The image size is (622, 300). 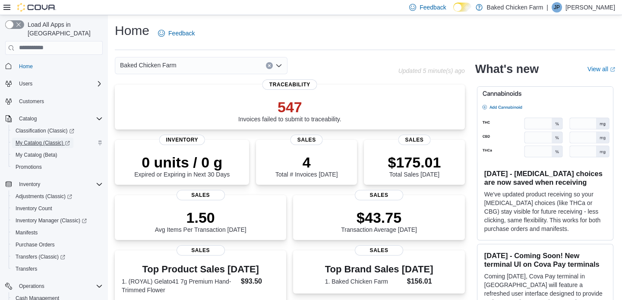 I want to click on p: 547, so click(x=290, y=107).